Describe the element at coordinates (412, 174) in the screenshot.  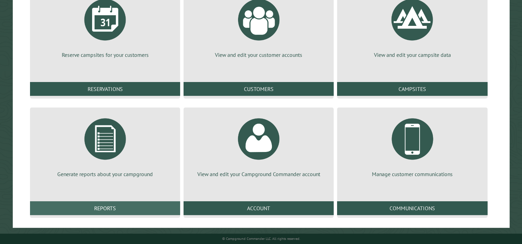
I see `p: Manage customer communications` at that location.